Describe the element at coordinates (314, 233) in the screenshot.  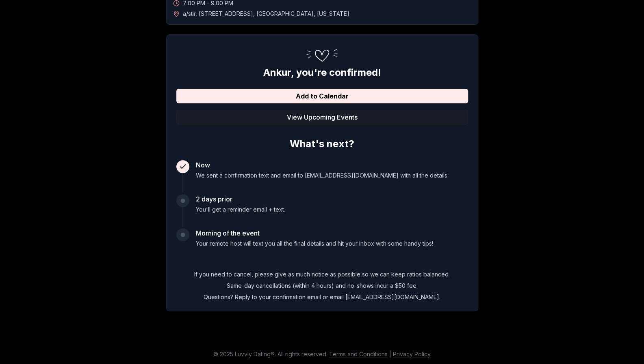
I see `h3: Morning of the event` at that location.